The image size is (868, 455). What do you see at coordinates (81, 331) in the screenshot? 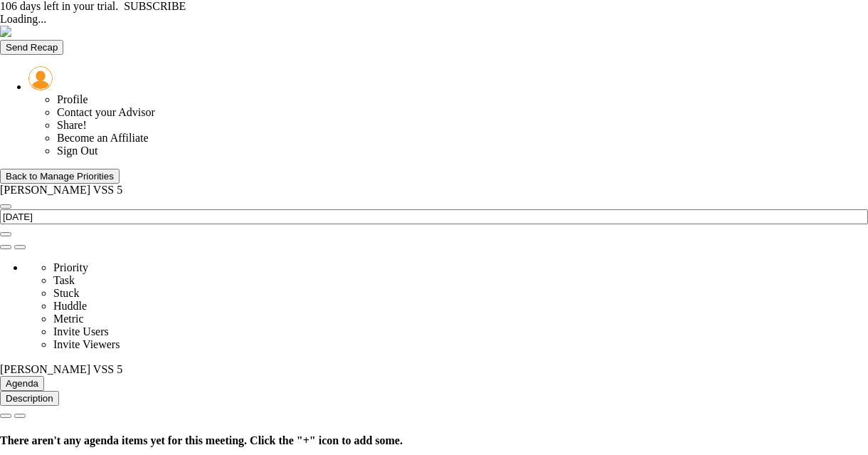
I see `span: Invite Users` at bounding box center [81, 331].